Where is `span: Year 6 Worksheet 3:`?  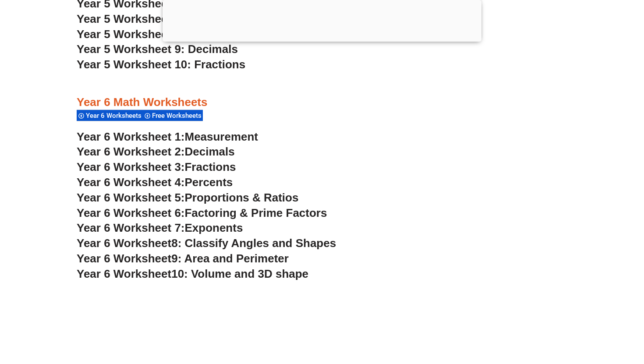 span: Year 6 Worksheet 3: is located at coordinates (131, 167).